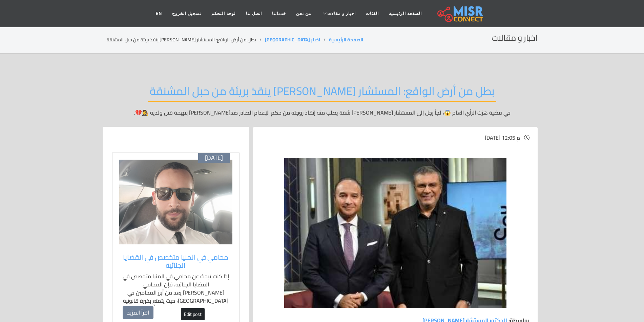  I want to click on a: تسجيل الخروج, so click(186, 13).